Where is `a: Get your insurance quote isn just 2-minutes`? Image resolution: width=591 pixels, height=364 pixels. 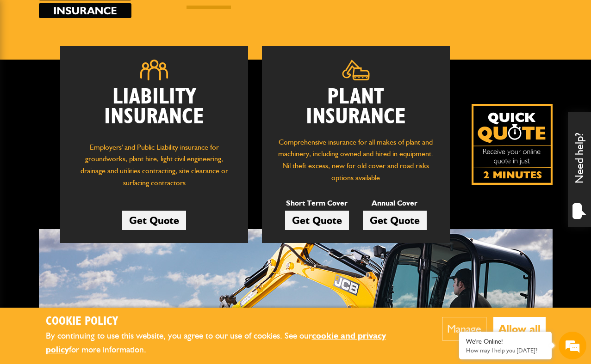
a: Get your insurance quote isn just 2-minutes is located at coordinates (512, 144).